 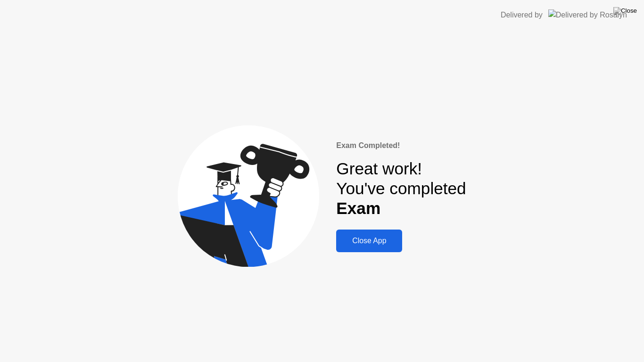 I want to click on div: Exam Completed!, so click(x=401, y=146).